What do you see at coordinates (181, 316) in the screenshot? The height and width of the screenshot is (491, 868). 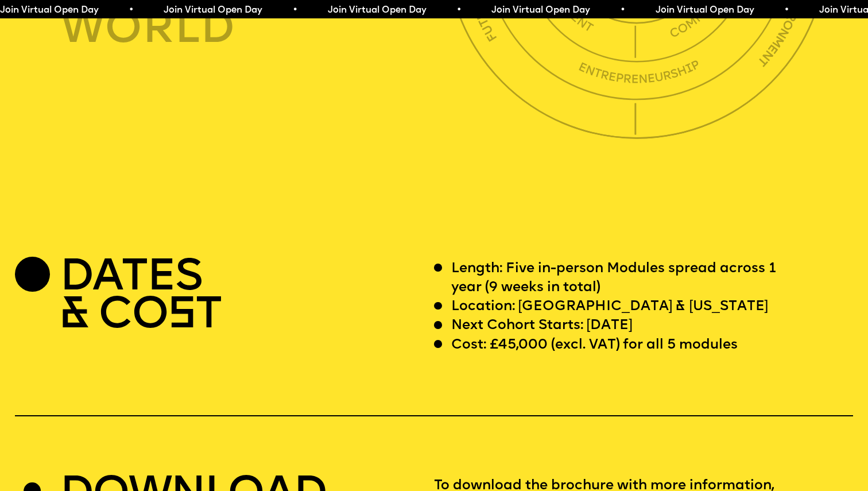 I see `span: S` at bounding box center [181, 316].